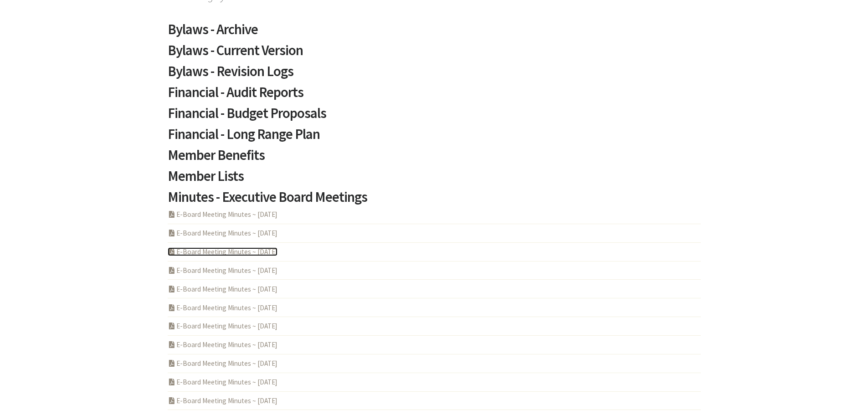  What do you see at coordinates (434, 137) in the screenshot?
I see `h2: Financial - Long Range Plan` at bounding box center [434, 137].